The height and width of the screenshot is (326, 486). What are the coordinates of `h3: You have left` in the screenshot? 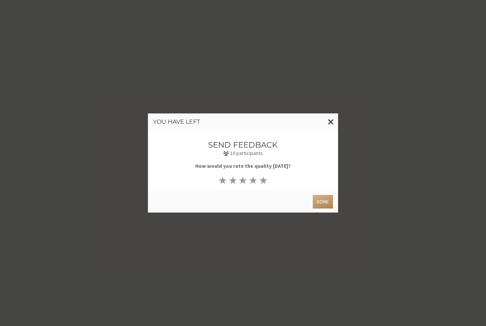 It's located at (243, 122).